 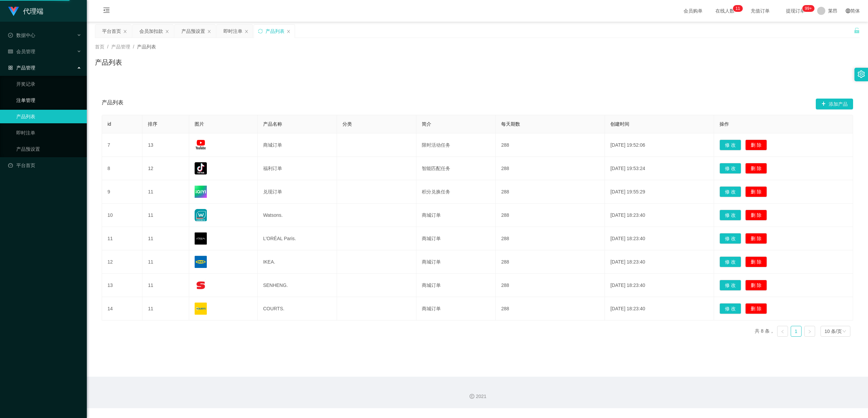 What do you see at coordinates (106, 11) in the screenshot?
I see `i: 图标: menu-fold` at bounding box center [106, 11].